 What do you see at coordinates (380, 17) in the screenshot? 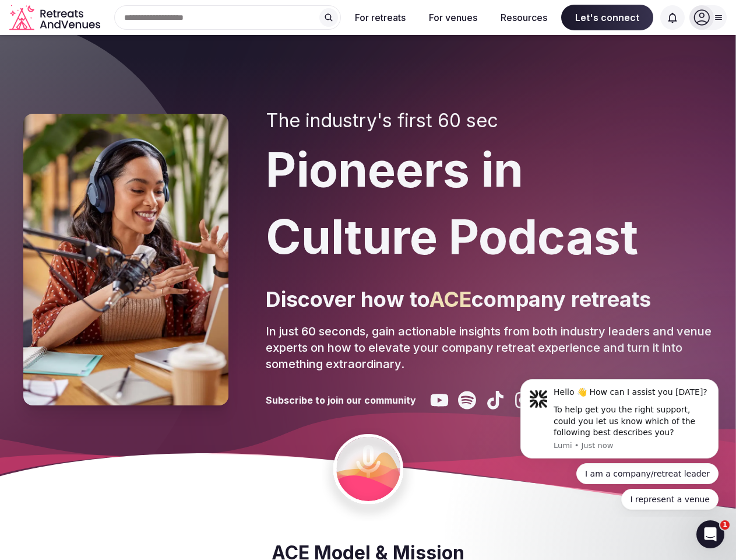
I see `button: For retreats` at bounding box center [380, 17].